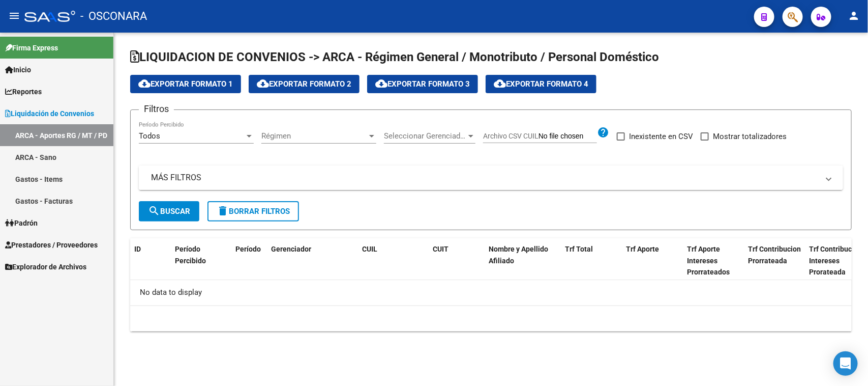 This screenshot has width=868, height=386. Describe the element at coordinates (774, 261) in the screenshot. I see `datatable-header-cell: Trf Contribucion Prorrateada` at that location.